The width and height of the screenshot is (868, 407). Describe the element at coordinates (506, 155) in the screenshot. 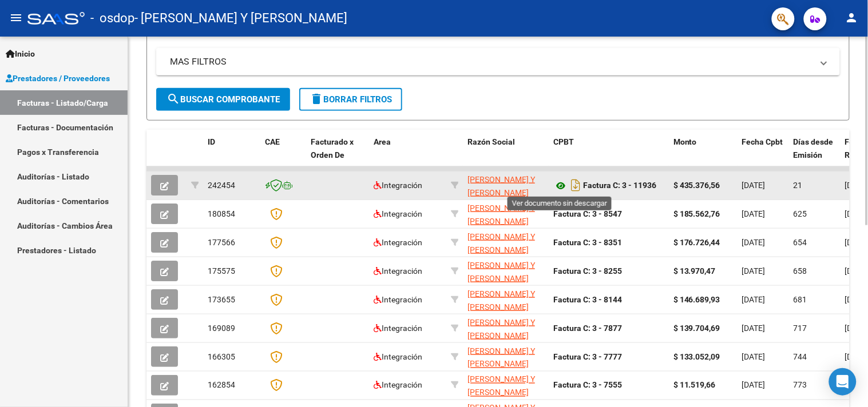

I see `datatable-header-cell: Razón Social` at that location.